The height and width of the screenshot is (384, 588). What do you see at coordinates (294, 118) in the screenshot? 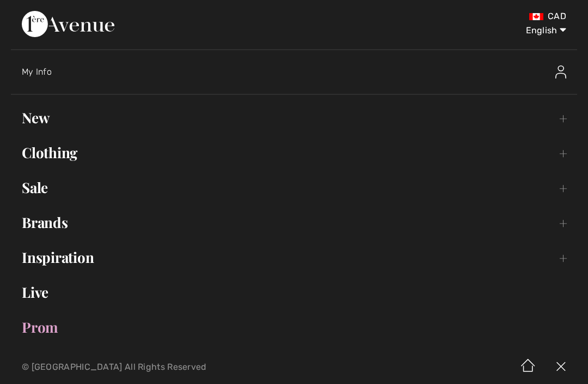
I see `a: New` at bounding box center [294, 118].